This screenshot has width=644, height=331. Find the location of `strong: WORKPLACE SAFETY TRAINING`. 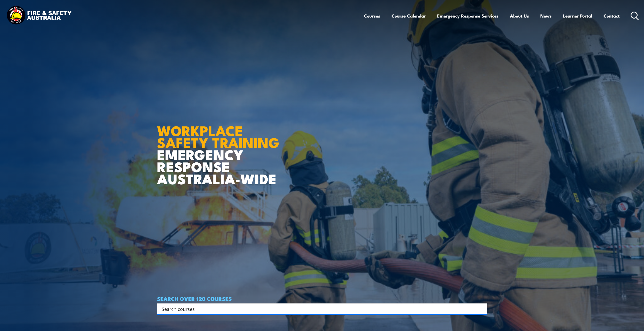

strong: WORKPLACE SAFETY TRAINING is located at coordinates (219, 136).